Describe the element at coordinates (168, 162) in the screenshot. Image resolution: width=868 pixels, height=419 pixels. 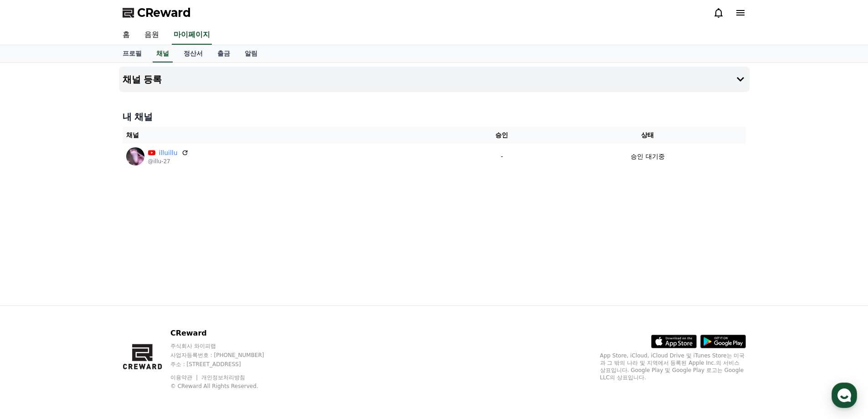
I see `p: @illu-27` at that location.